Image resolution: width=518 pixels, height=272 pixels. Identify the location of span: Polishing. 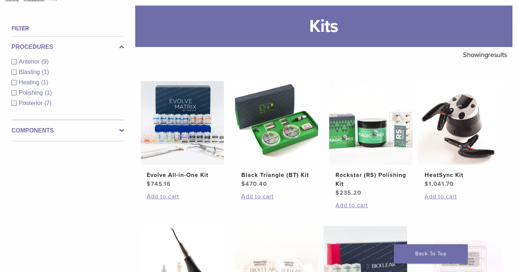
(32, 92).